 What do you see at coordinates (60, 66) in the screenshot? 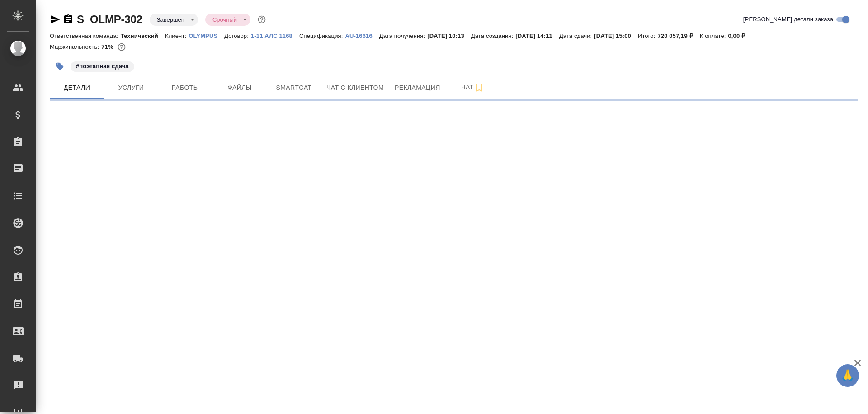
I see `button: Добавить тэг` at bounding box center [60, 66].